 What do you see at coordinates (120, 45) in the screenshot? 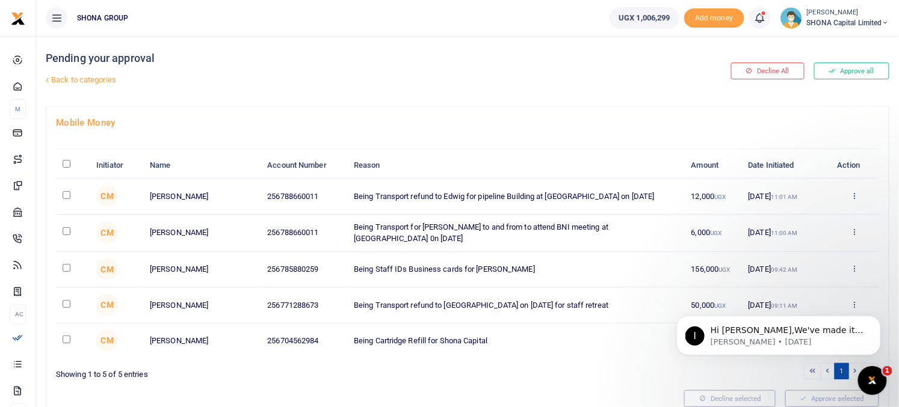
I see `div: message notification from Ibrahim, 4w ago. Hi Jackson,We've made it easier to get support! Use th...` at bounding box center [120, 45].